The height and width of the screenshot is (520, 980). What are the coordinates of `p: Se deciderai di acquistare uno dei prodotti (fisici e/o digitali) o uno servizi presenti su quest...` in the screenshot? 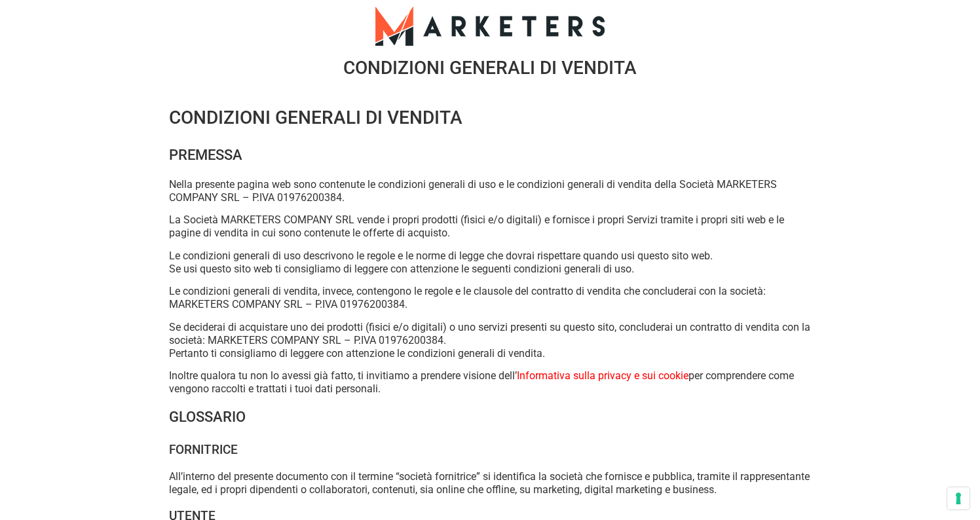 It's located at (490, 341).